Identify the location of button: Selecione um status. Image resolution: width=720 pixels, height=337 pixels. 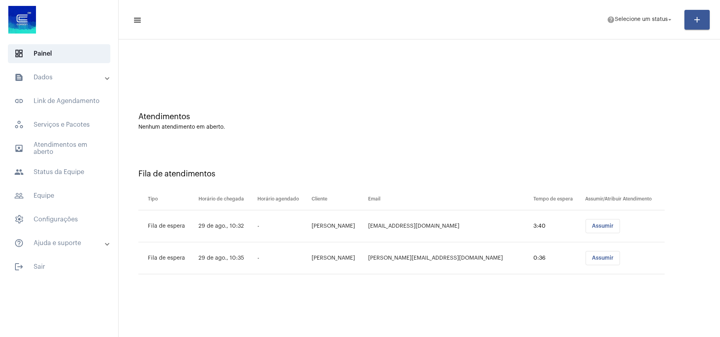
(640, 20).